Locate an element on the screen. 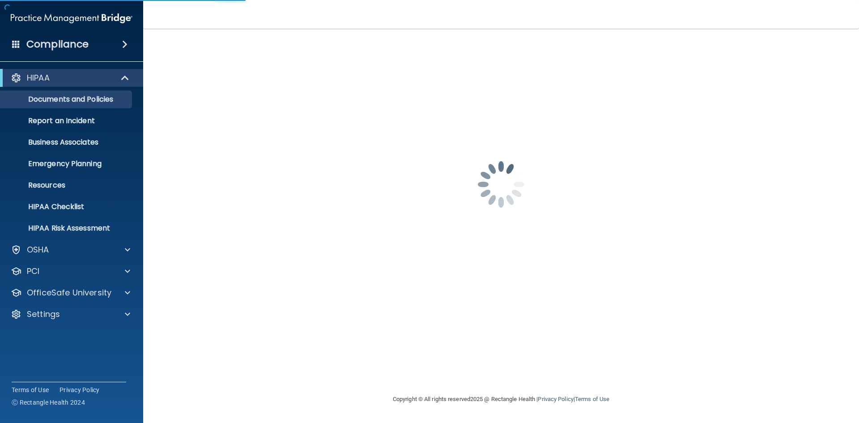 This screenshot has height=423, width=859. img: spinner.e123f6fc.gif is located at coordinates (501, 184).